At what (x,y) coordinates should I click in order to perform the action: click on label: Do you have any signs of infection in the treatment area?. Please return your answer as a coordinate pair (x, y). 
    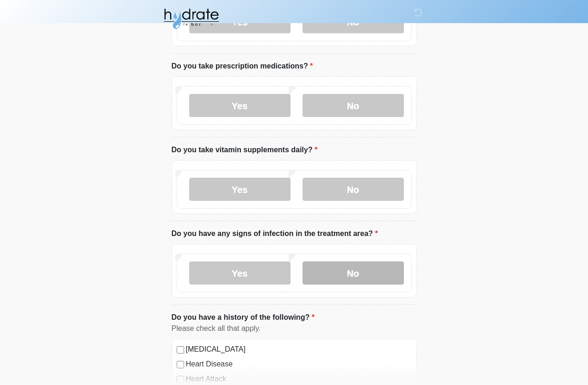
    Looking at the image, I should click on (275, 234).